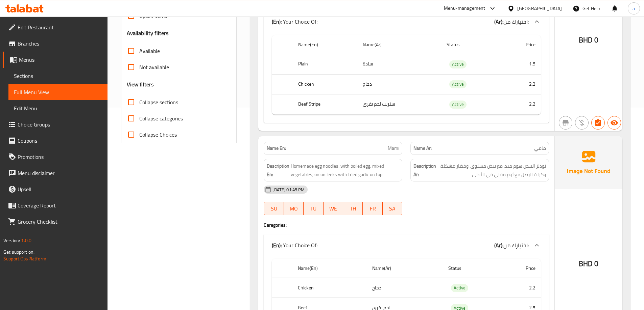 This screenshot has width=644, height=310. Describe the element at coordinates (324, 105) in the screenshot. I see `th: Beef Stripe` at that location.